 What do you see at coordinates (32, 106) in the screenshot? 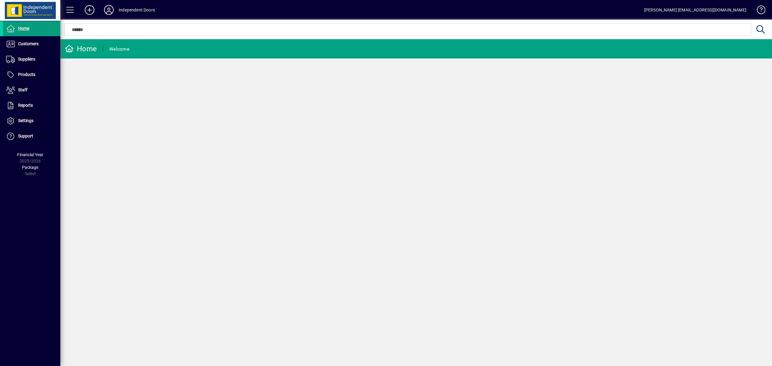
I see `a: Reports` at bounding box center [32, 106].